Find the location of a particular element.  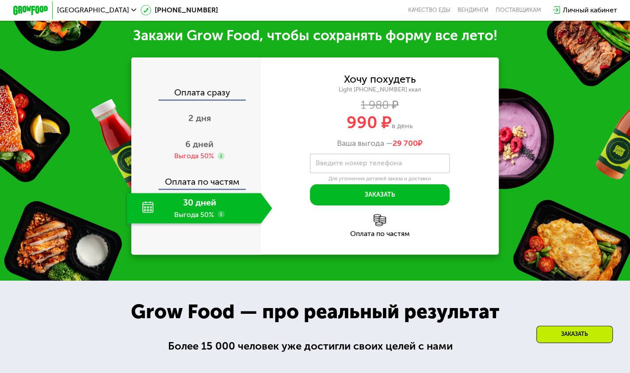

div: Выгода 50% is located at coordinates (194, 156).